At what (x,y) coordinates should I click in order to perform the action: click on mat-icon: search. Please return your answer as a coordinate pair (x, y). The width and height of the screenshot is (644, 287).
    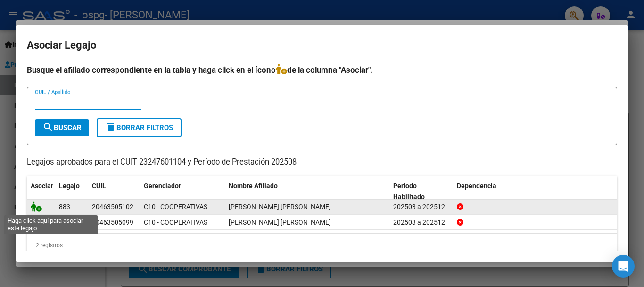
    Looking at the image, I should click on (48, 127).